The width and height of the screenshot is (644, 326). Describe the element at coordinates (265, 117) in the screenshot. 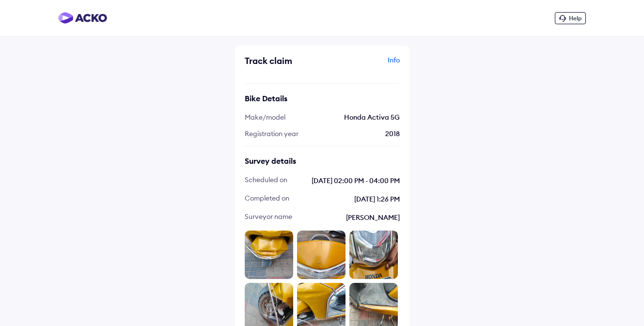

I see `span: Make/model` at that location.